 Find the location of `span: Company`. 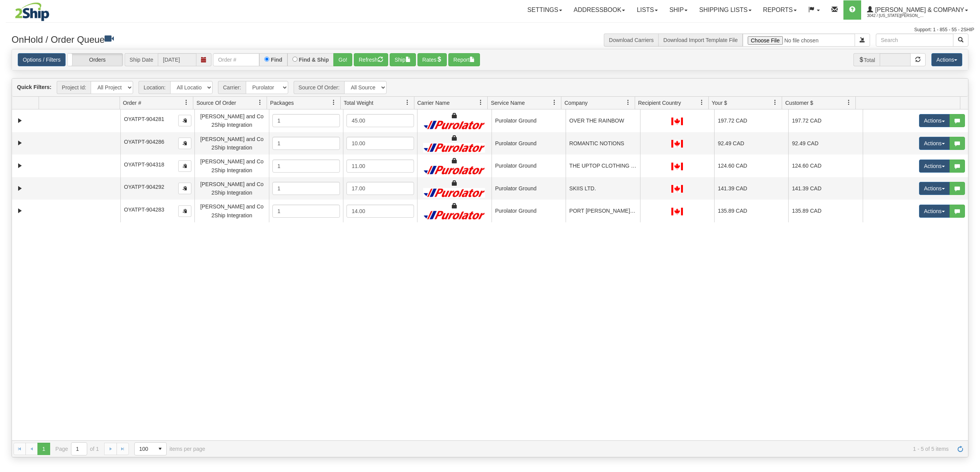

span: Company is located at coordinates (576, 103).